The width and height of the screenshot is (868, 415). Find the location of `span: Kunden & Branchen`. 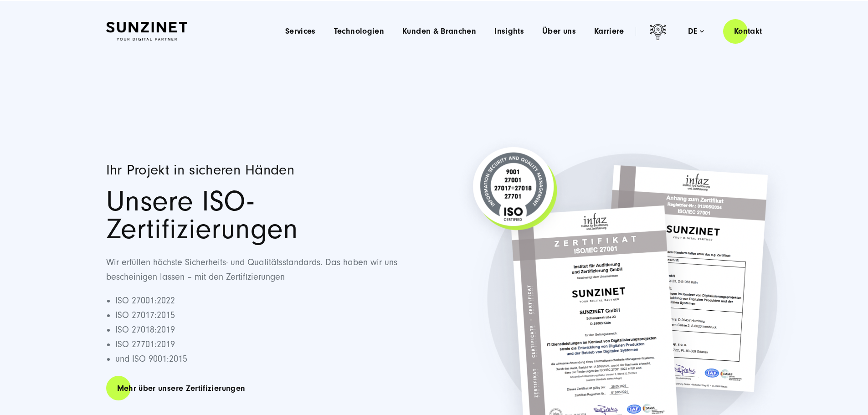

span: Kunden & Branchen is located at coordinates (439, 32).